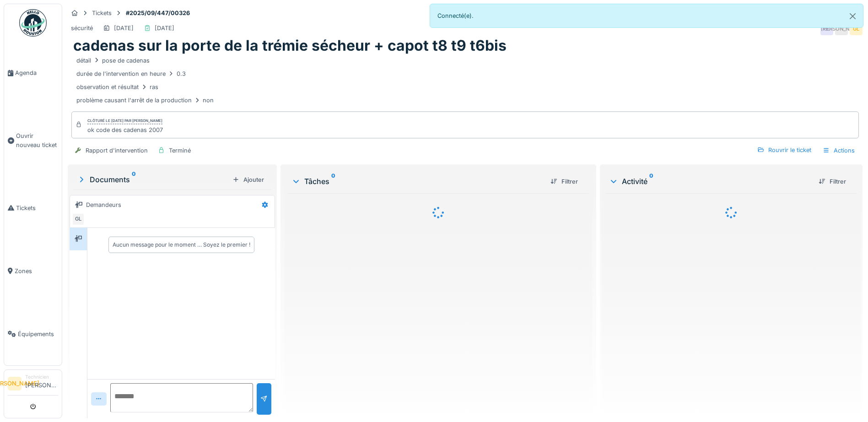 Image resolution: width=868 pixels, height=422 pixels. I want to click on button: Close, so click(853, 16).